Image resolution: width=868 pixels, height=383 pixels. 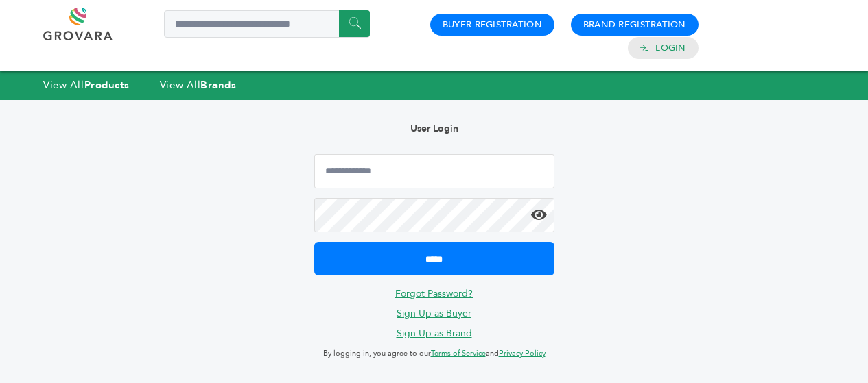 I want to click on a: Sign Up as Brand, so click(x=434, y=333).